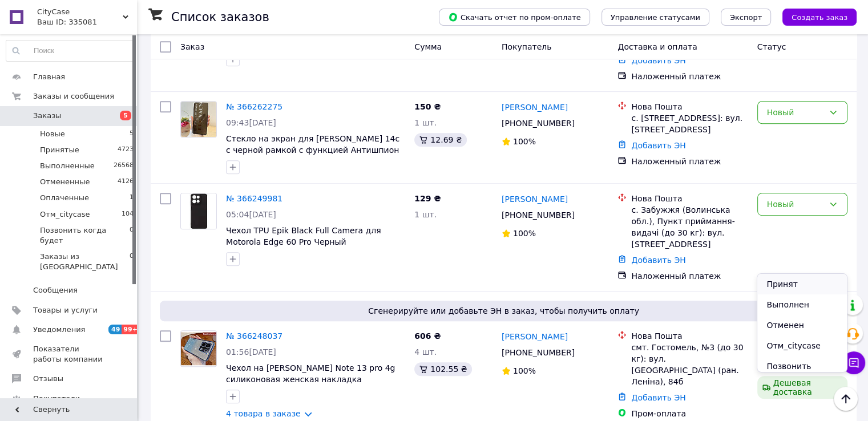  I want to click on span: 26568, so click(123, 166).